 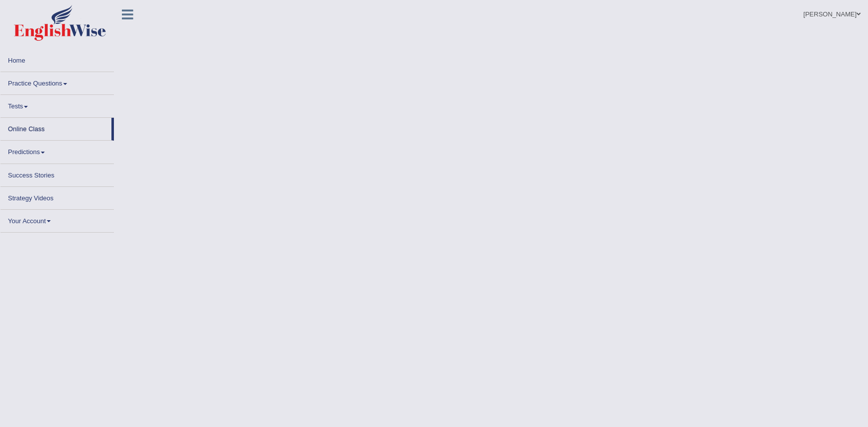 I want to click on a: Your Account, so click(x=57, y=220).